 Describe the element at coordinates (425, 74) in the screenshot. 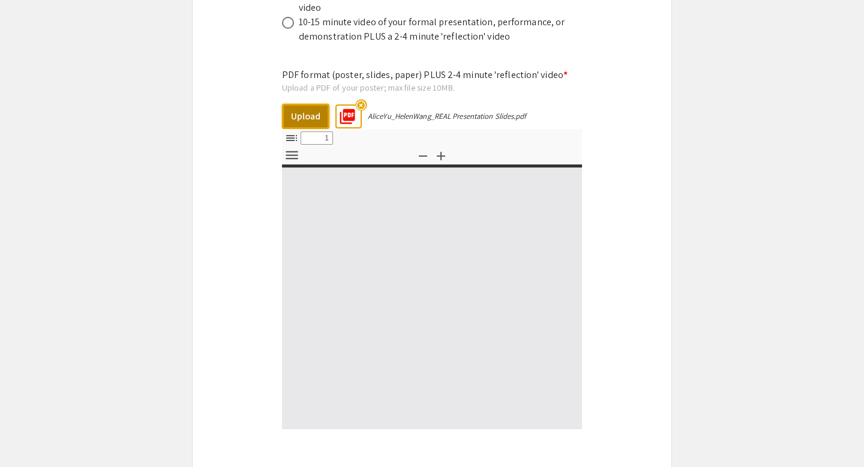

I see `mat-label: PDF format (poster, slides, paper) PLUS 2-4 minute 'reflection' video` at that location.